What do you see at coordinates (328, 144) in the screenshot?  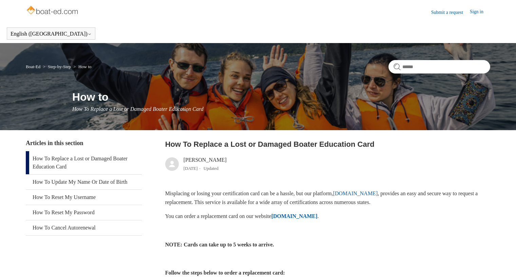 I see `h2: How To Replace a Lost or Damaged Boater Education Card` at bounding box center [328, 144].